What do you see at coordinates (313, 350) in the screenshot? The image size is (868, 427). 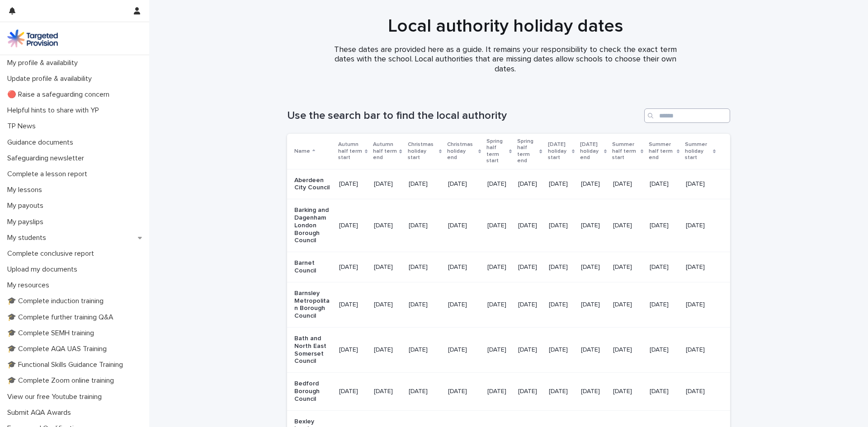 I see `p: Bath and North East Somerset Council` at bounding box center [313, 350].